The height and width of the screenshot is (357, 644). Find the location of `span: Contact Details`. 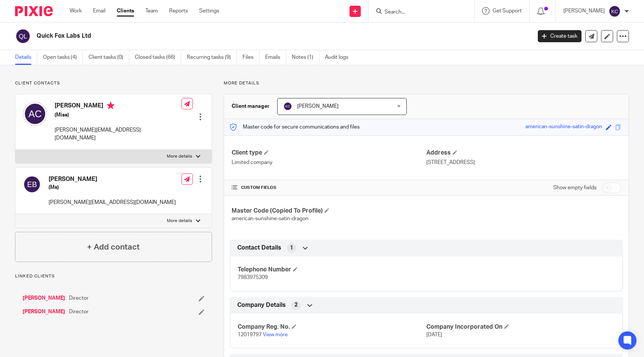

span: Contact Details is located at coordinates (259, 248).